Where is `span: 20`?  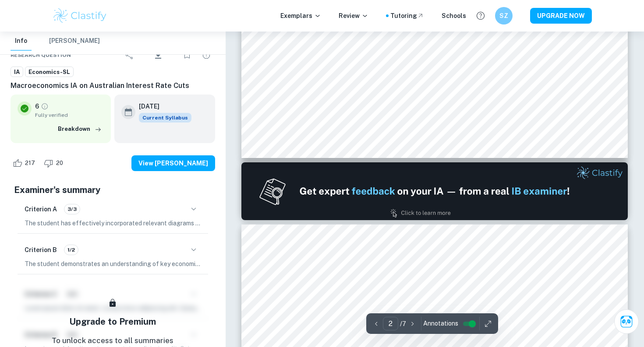 span: 20 is located at coordinates (59, 164).